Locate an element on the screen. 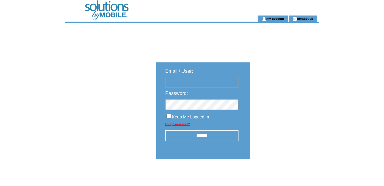 The height and width of the screenshot is (186, 384). a: my account is located at coordinates (276, 18).